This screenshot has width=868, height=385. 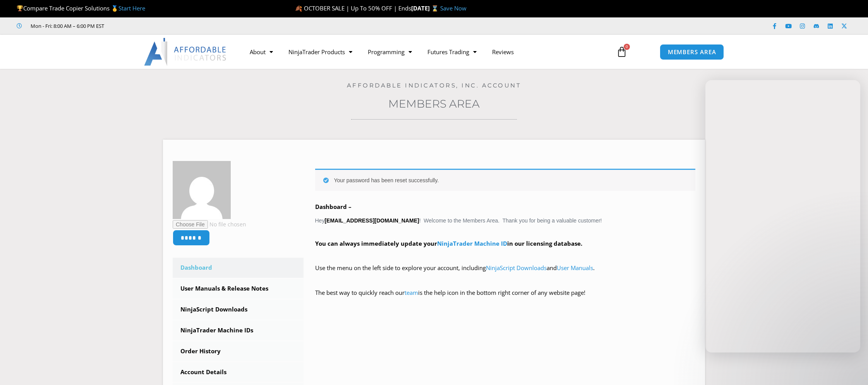 I want to click on span: Compare Trade Copier Solutions 🥇, so click(x=81, y=8).